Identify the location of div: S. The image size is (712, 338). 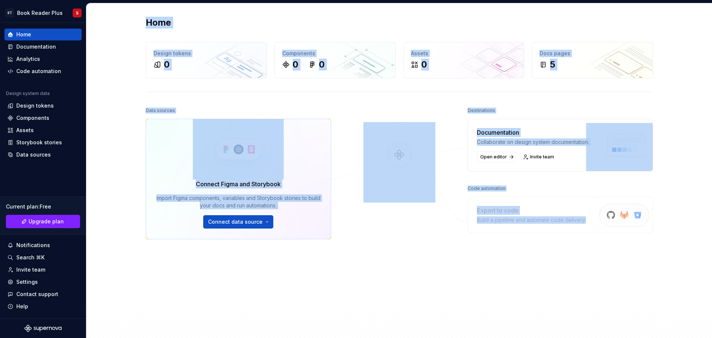
(77, 13).